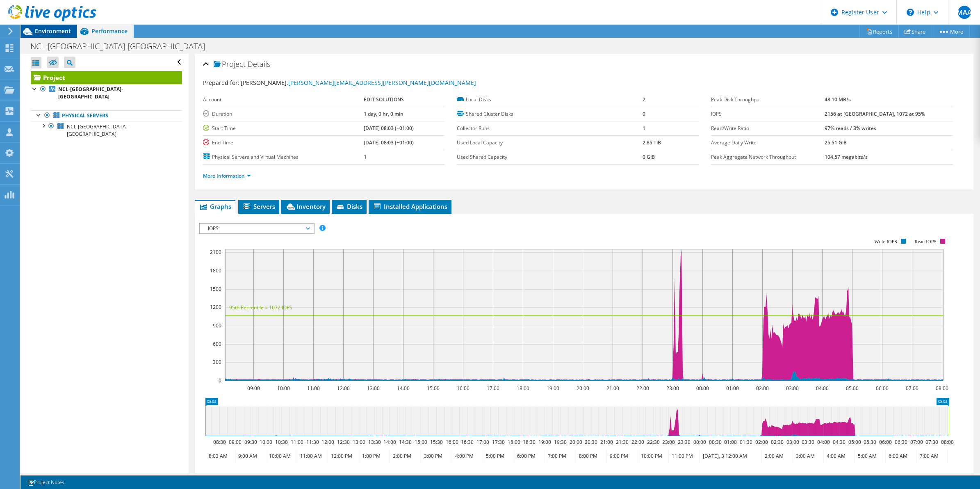 This screenshot has width=980, height=489. What do you see at coordinates (653, 442) in the screenshot?
I see `text: 22:30` at bounding box center [653, 442].